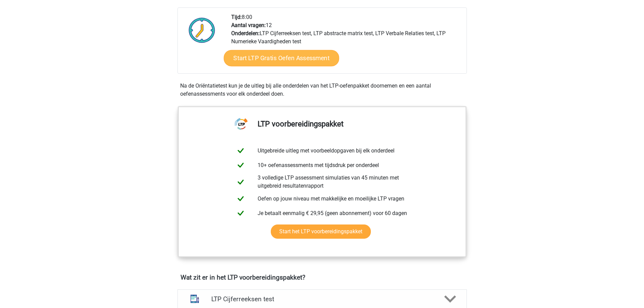 The height and width of the screenshot is (308, 644). Describe the element at coordinates (236, 17) in the screenshot. I see `b: Tijd:` at that location.